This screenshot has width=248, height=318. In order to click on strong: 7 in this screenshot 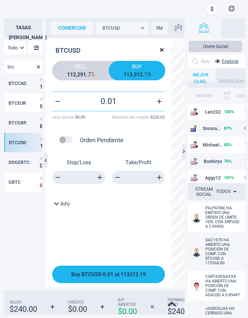, I will do `click(90, 74)`.